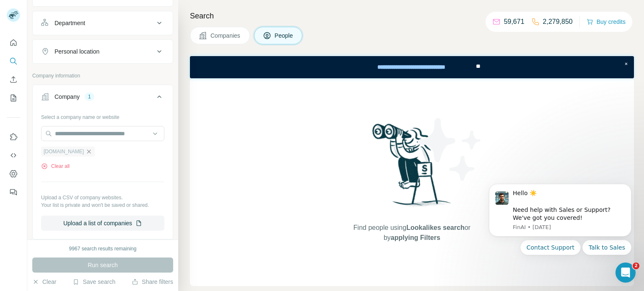 The width and height of the screenshot is (644, 291). What do you see at coordinates (226, 36) in the screenshot?
I see `span: Companies` at bounding box center [226, 36].